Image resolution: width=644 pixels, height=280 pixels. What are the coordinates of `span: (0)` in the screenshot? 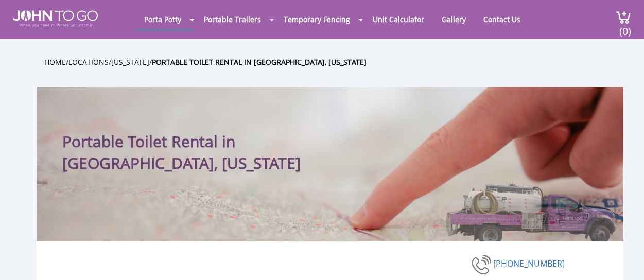 It's located at (625, 26).